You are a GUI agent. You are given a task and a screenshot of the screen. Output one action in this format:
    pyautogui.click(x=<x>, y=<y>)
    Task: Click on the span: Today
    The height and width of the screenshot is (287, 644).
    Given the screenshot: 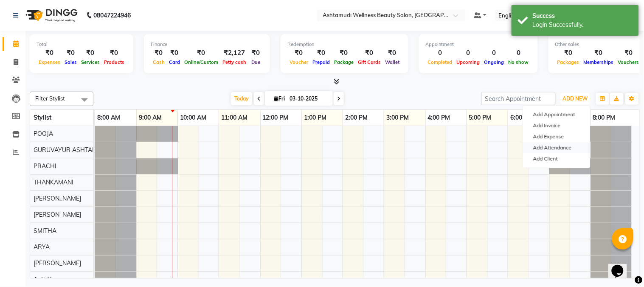 What is the action you would take?
    pyautogui.click(x=241, y=98)
    